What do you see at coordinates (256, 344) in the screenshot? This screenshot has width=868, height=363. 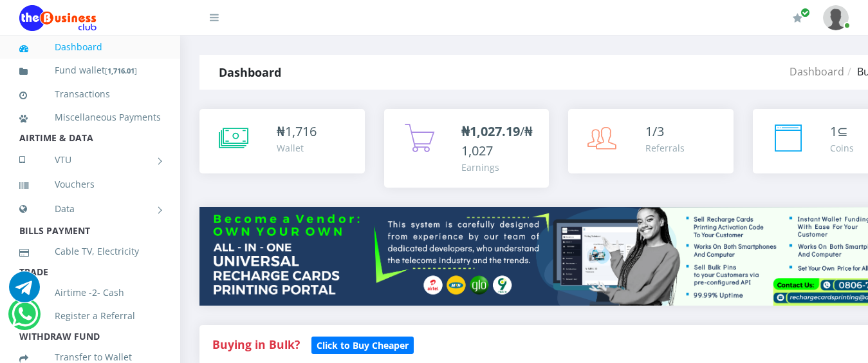 I see `strong: Buying in Bulk?` at bounding box center [256, 344].